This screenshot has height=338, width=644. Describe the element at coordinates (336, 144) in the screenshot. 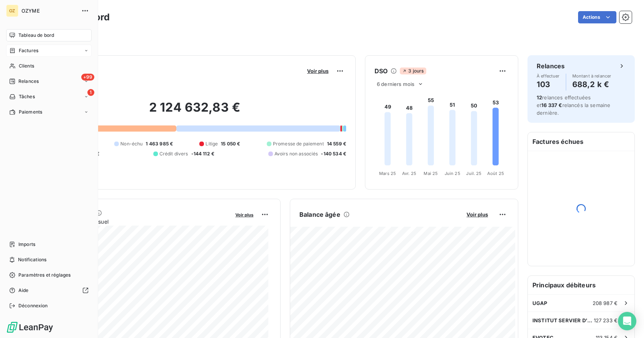

I see `span: 14 559 €` at that location.